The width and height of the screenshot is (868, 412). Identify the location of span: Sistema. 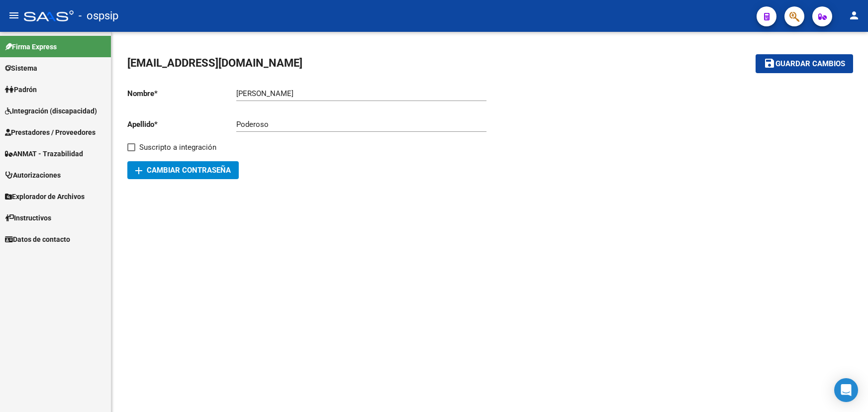
(21, 68).